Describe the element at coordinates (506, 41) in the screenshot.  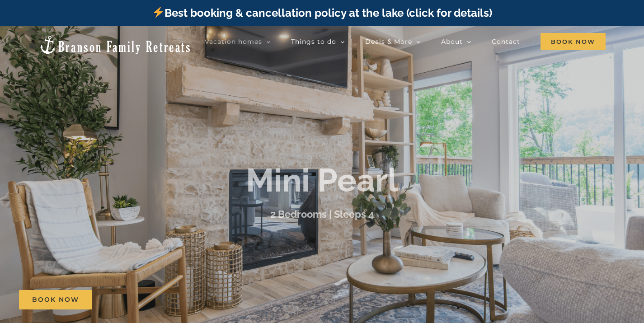
I see `a: Contact` at that location.